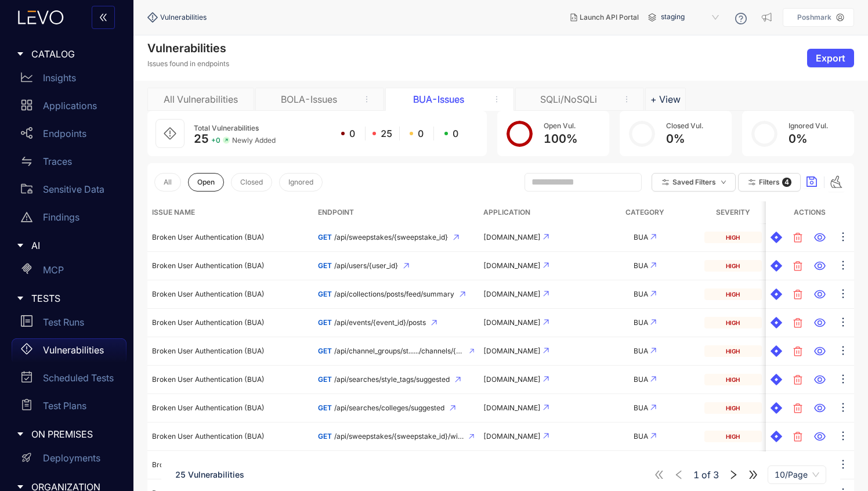 The width and height of the screenshot is (868, 491). Describe the element at coordinates (61, 217) in the screenshot. I see `p: Findings` at that location.